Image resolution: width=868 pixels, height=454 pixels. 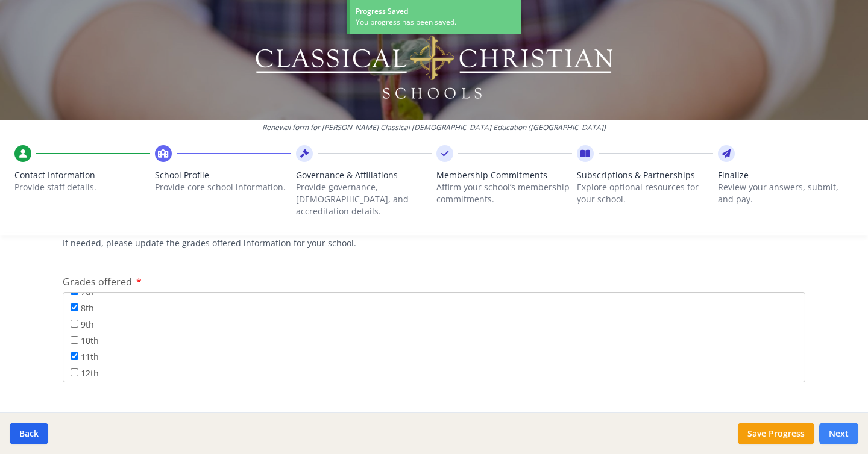 I want to click on span: School Profile, so click(x=222, y=175).